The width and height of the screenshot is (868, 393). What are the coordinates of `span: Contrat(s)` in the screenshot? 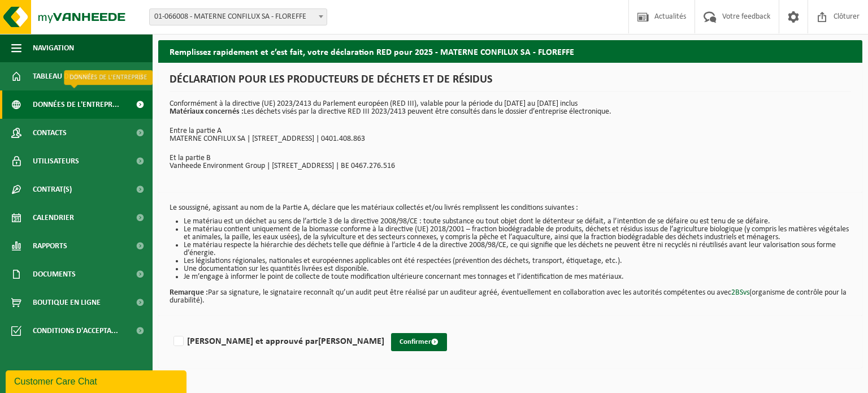 It's located at (52, 190).